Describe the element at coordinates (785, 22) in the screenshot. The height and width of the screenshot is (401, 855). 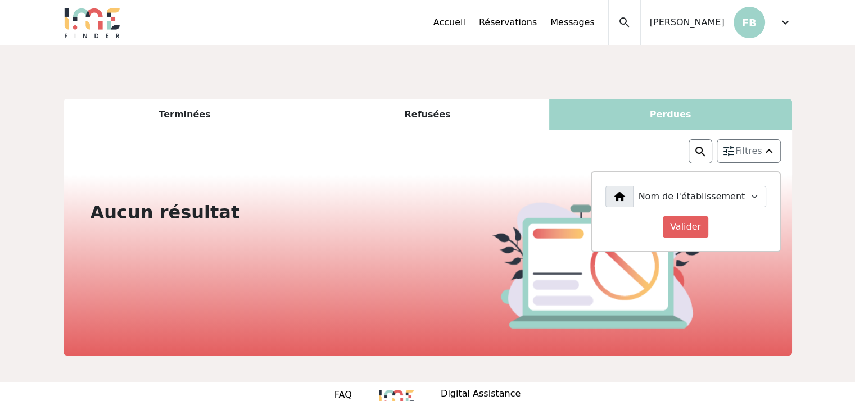
I see `span: expand_more` at that location.